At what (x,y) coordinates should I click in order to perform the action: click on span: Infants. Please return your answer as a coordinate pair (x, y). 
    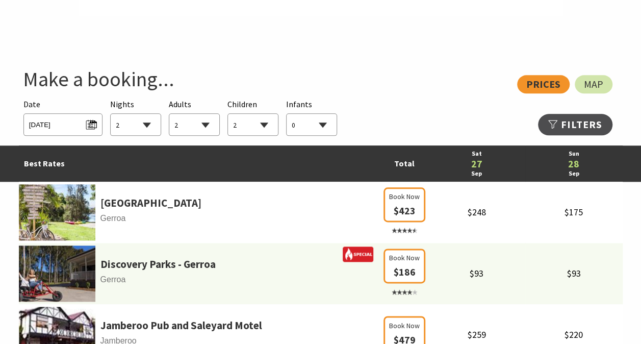
    Looking at the image, I should click on (299, 104).